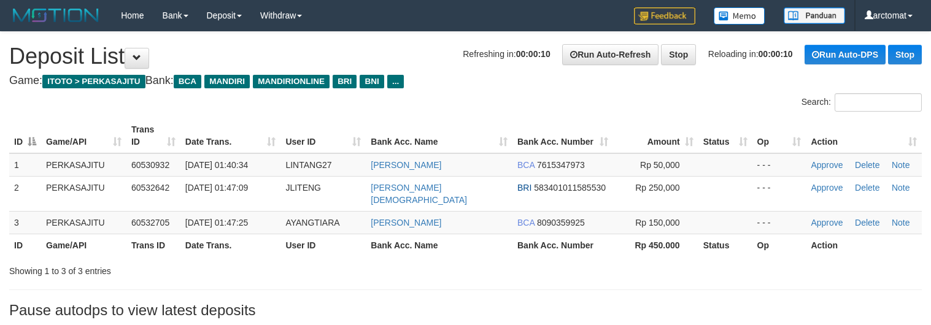 This screenshot has width=931, height=325. Describe the element at coordinates (563, 136) in the screenshot. I see `th: Bank Acc. Number: activate to sort column ascending` at that location.